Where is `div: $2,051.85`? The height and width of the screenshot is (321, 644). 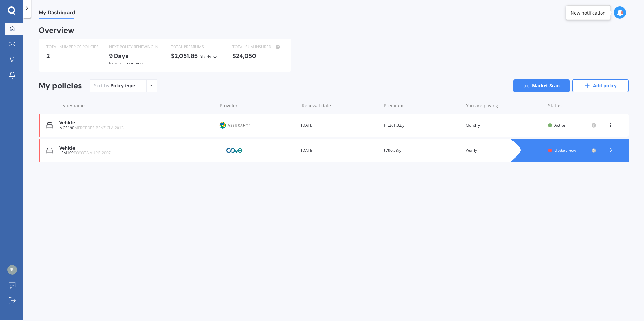 div: $2,051.85 is located at coordinates (196, 57).